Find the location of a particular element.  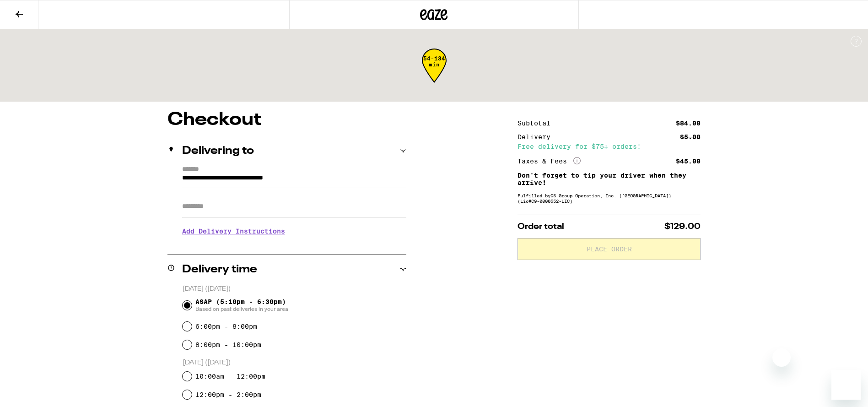

div: $84.00 is located at coordinates (688, 123).